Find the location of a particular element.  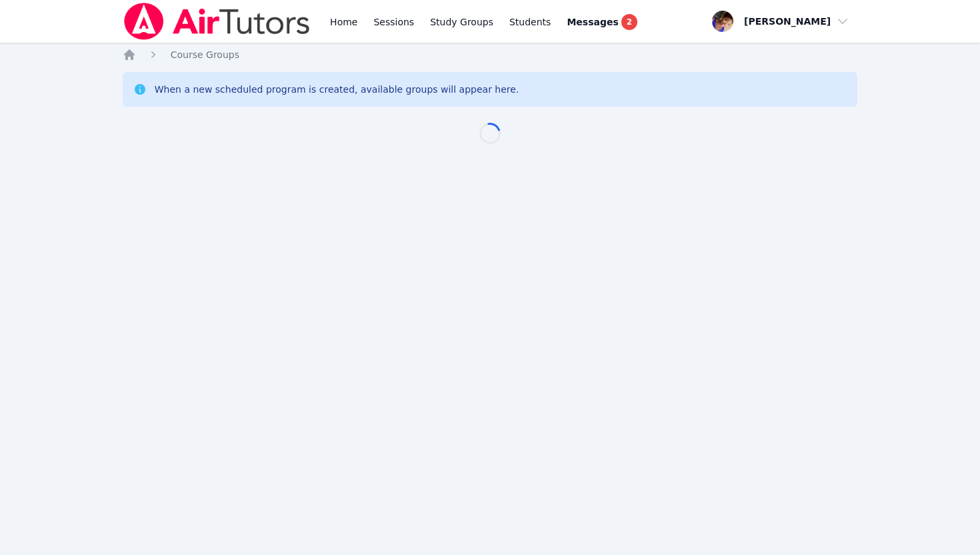

a: Course Groups is located at coordinates (205, 55).